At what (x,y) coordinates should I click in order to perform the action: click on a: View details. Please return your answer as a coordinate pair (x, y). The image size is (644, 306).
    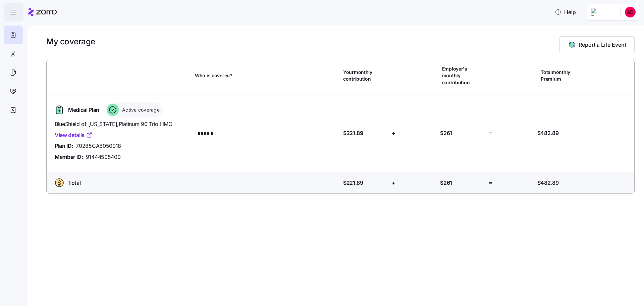
    Looking at the image, I should click on (74, 135).